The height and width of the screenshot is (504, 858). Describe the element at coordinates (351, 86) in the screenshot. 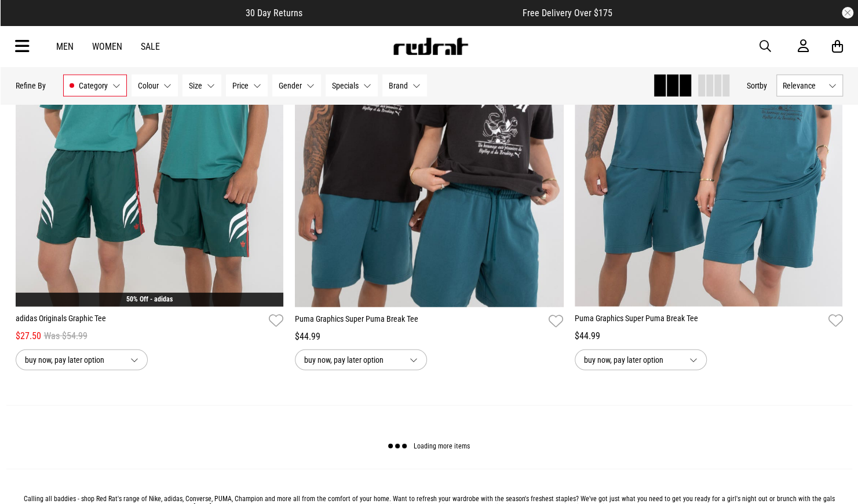

I see `button: Specials` at that location.